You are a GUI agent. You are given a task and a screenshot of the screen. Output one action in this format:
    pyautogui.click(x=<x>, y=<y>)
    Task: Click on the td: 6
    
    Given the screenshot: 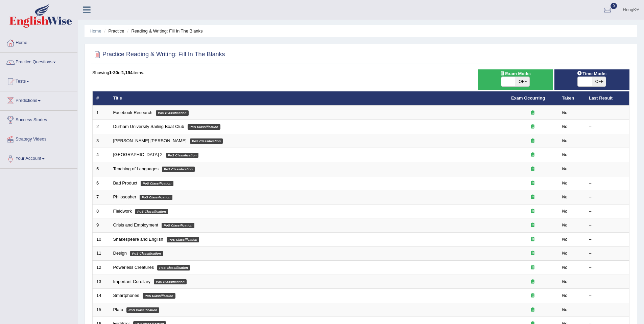 What is the action you would take?
    pyautogui.click(x=101, y=183)
    